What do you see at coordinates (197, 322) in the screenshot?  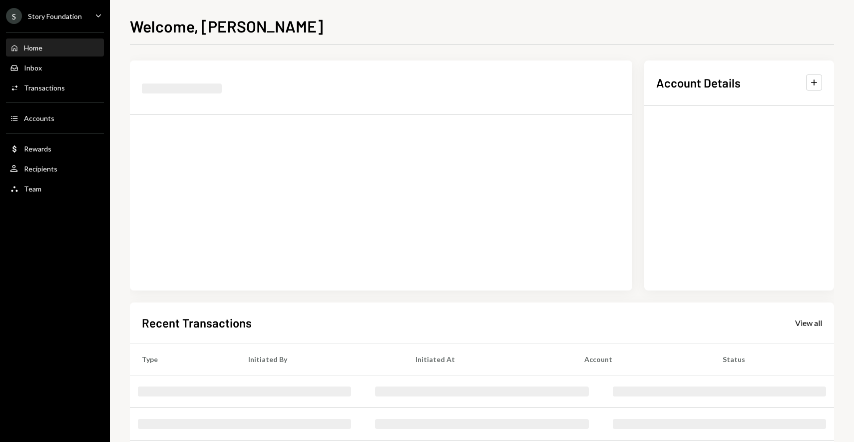 I see `h2: Recent Transactions` at bounding box center [197, 322].